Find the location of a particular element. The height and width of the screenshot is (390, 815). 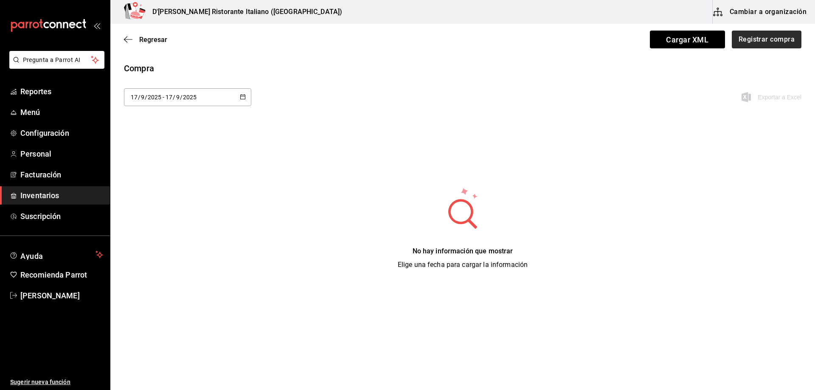

span: Recomienda Parrot is located at coordinates (62, 275).